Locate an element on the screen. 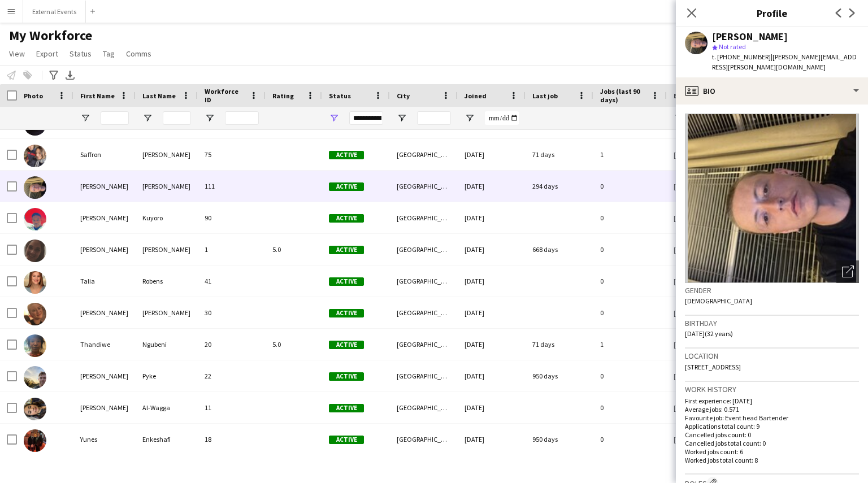 The image size is (868, 483). input: Workforce ID Filter Input is located at coordinates (242, 118).